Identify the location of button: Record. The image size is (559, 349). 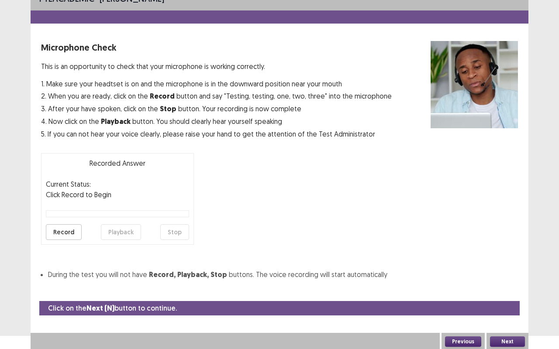
(64, 232).